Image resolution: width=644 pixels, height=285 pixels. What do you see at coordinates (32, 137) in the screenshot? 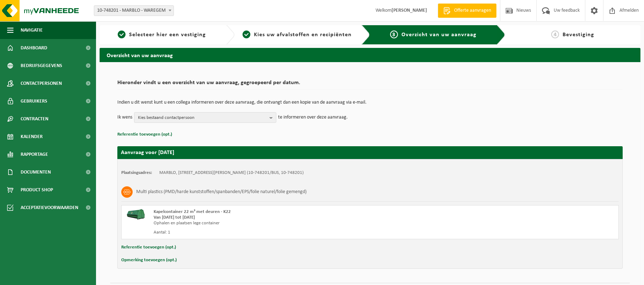
I see `span: Kalender` at bounding box center [32, 137].